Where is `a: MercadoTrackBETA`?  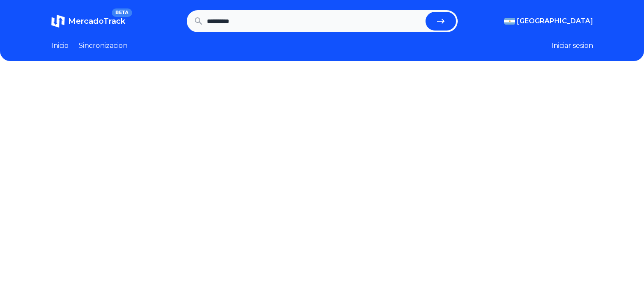 a: MercadoTrackBETA is located at coordinates (88, 21).